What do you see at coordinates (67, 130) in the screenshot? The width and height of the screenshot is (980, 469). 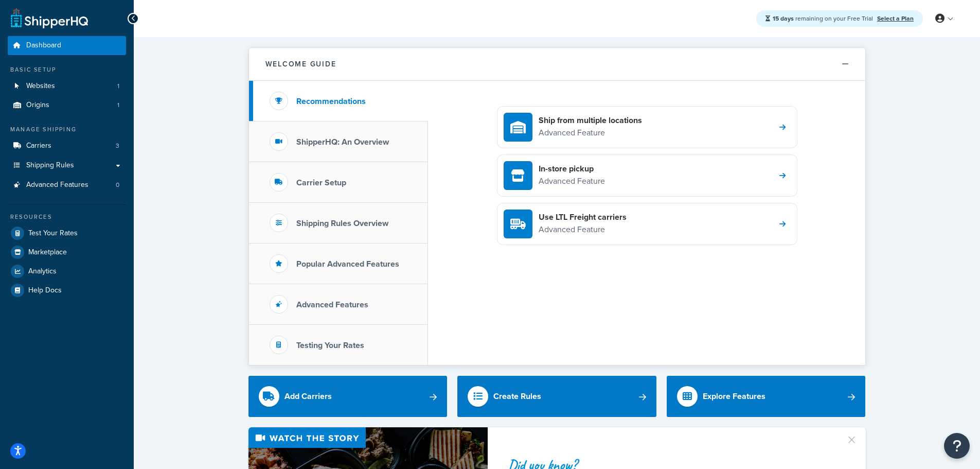 I see `div: Manage Shipping` at bounding box center [67, 130].